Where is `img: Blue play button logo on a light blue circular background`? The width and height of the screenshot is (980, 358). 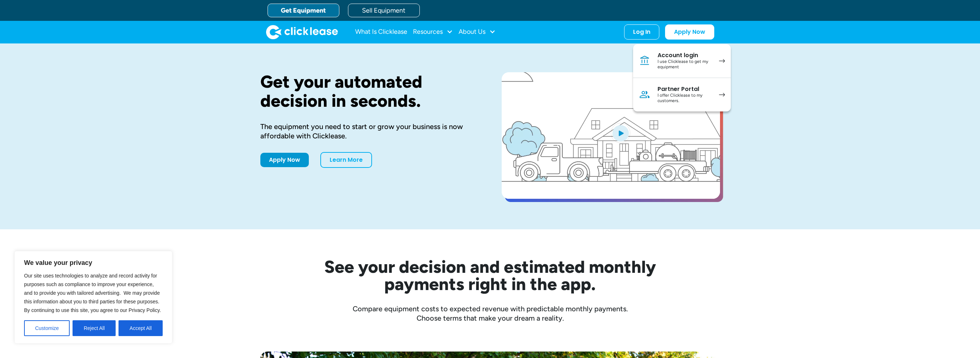
img: Blue play button logo on a light blue circular background is located at coordinates (621, 133).